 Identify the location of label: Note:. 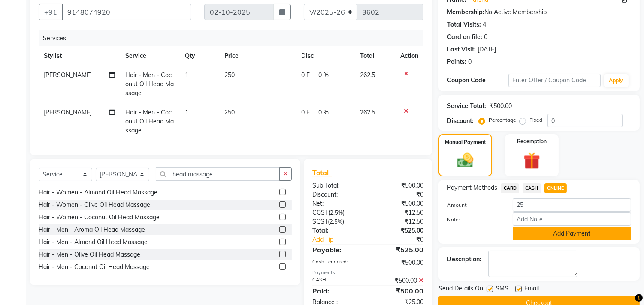
(473, 220).